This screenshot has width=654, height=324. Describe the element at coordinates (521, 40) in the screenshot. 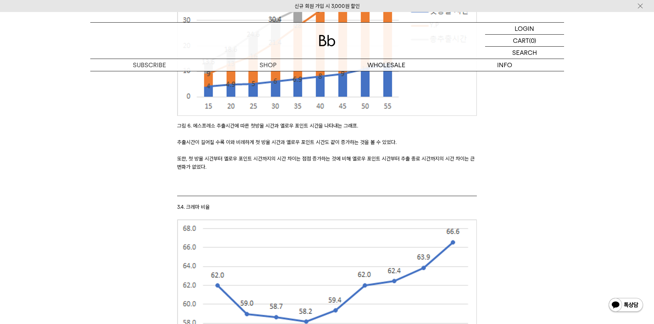

I see `p: CART` at that location.